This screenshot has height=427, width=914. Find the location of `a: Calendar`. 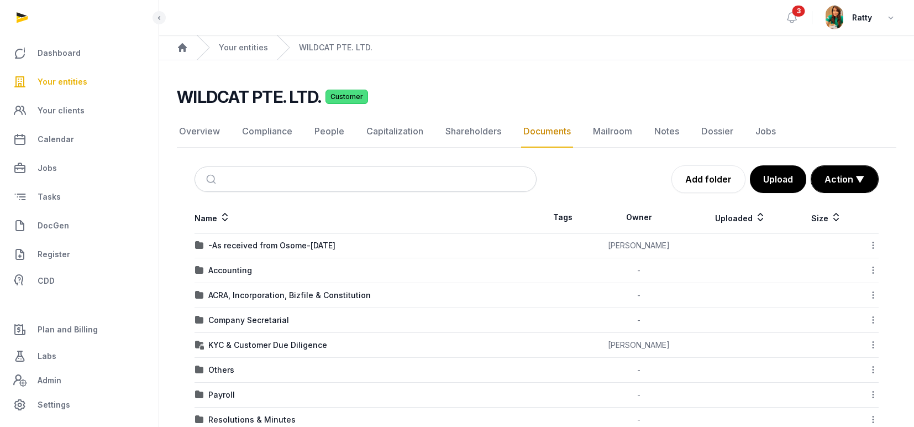

a: Calendar is located at coordinates (79, 139).